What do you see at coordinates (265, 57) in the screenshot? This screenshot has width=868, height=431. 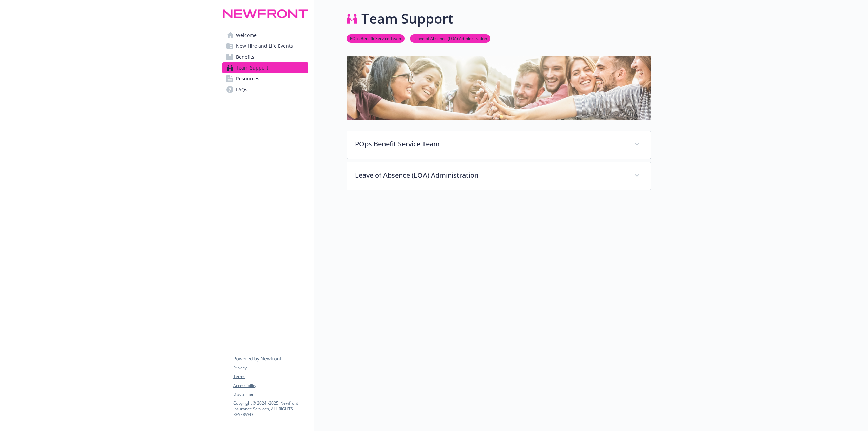 I see `a: Benefits` at bounding box center [265, 57].